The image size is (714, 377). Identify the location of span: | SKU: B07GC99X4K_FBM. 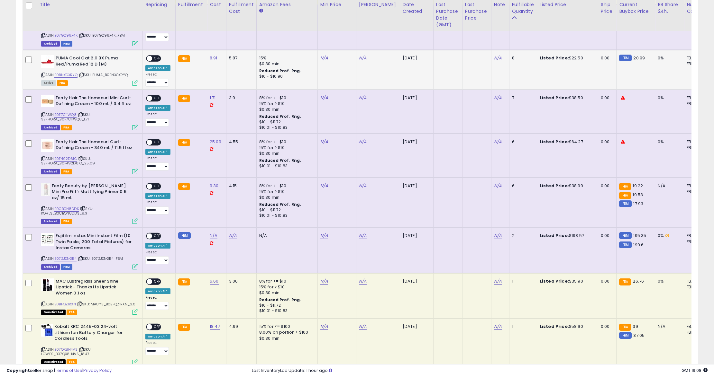
(102, 35).